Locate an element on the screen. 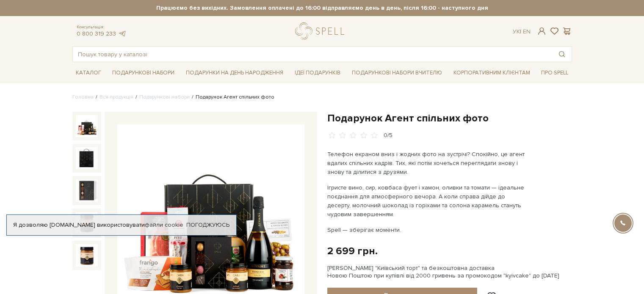 The height and width of the screenshot is (294, 644). p: Spell — зберігає моменти. is located at coordinates (427, 230).